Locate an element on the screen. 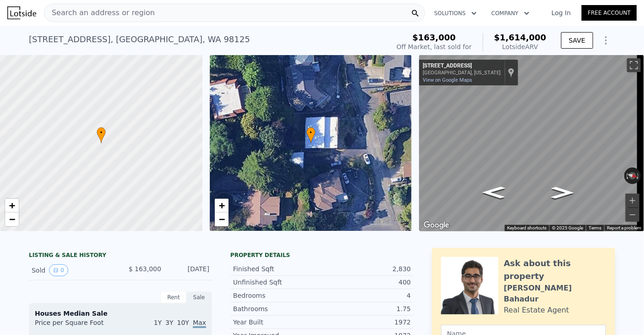 This screenshot has width=644, height=335. button: SAVE is located at coordinates (577, 41).